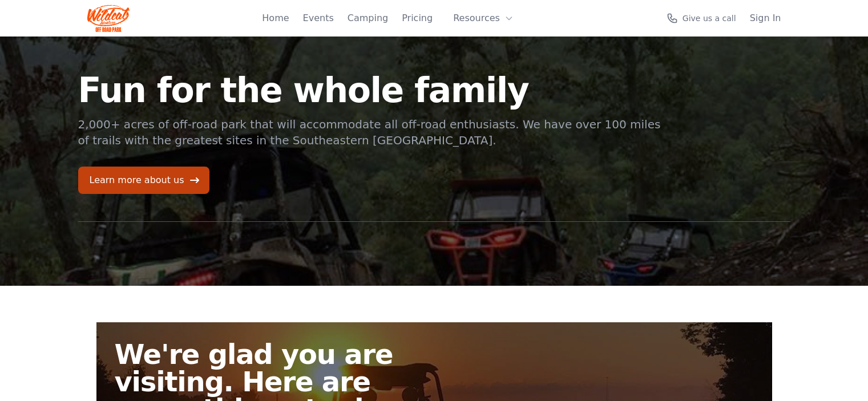 This screenshot has height=401, width=868. What do you see at coordinates (370, 90) in the screenshot?
I see `h1: Fun for the whole family` at bounding box center [370, 90].